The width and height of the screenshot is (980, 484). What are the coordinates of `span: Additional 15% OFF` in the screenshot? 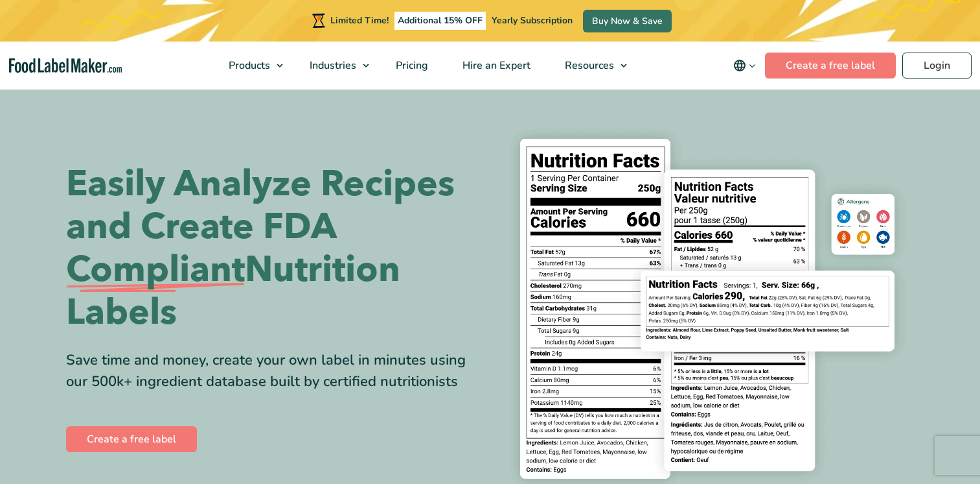 It's located at (440, 20).